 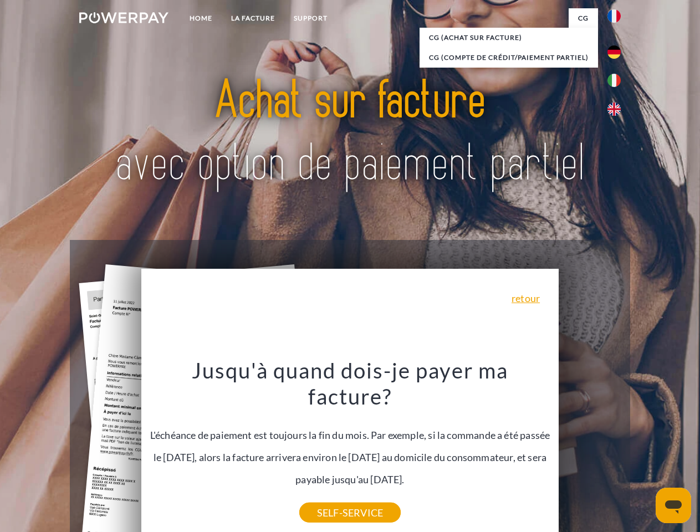 What do you see at coordinates (253, 18) in the screenshot?
I see `a: LA FACTURE` at bounding box center [253, 18].